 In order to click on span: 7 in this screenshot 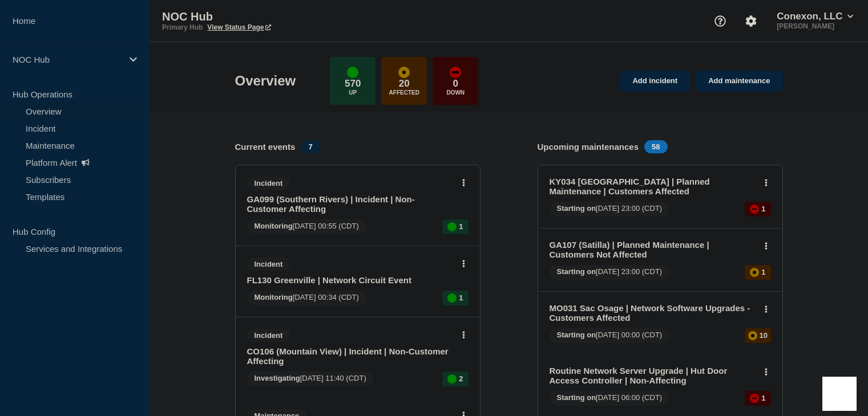, I will do `click(310, 146)`.